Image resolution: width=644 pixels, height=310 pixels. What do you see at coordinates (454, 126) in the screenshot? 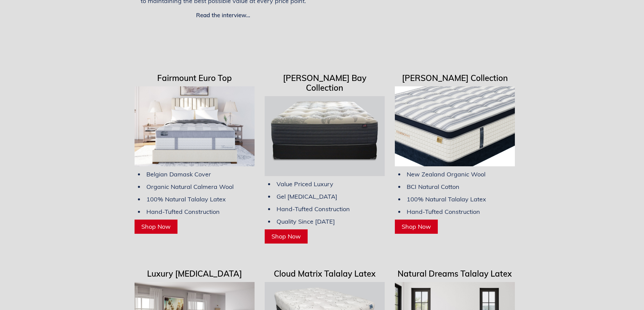
I see `img: Hemingway Luxury Mattress Made With Natural Materials` at bounding box center [454, 126].